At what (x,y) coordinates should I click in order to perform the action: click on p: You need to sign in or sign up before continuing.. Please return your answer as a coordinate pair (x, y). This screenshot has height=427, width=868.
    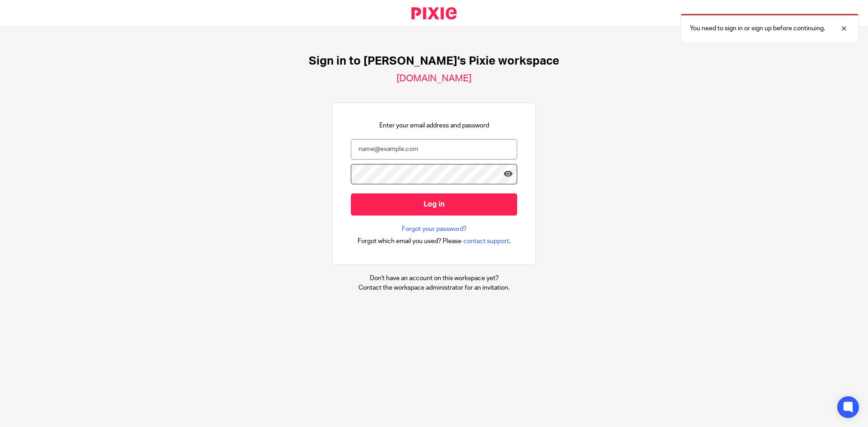
    Looking at the image, I should click on (757, 29).